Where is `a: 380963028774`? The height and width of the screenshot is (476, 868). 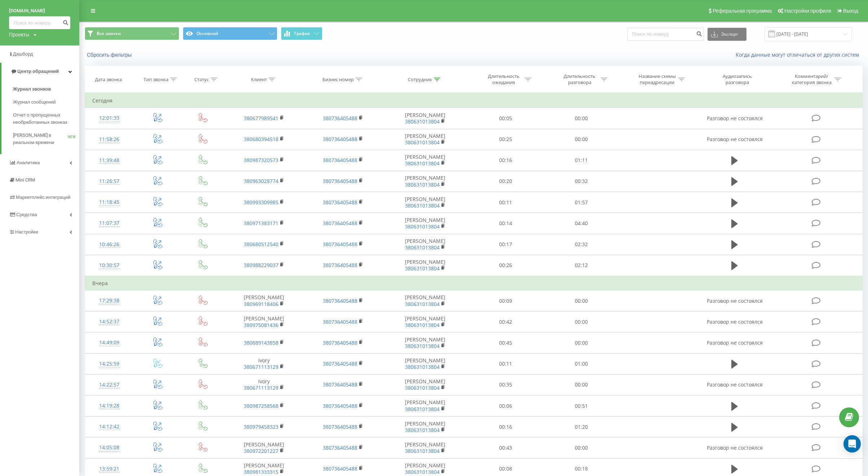
a: 380963028774 is located at coordinates (261, 181).